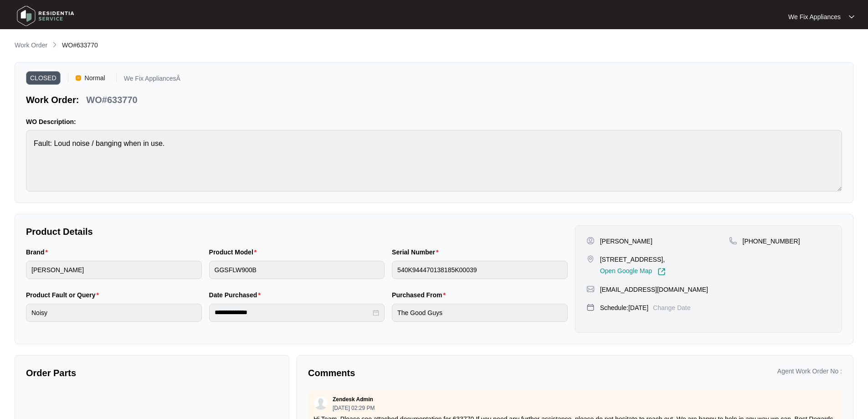 Image resolution: width=868 pixels, height=419 pixels. What do you see at coordinates (480, 313) in the screenshot?
I see `input: Purchased From` at bounding box center [480, 313].